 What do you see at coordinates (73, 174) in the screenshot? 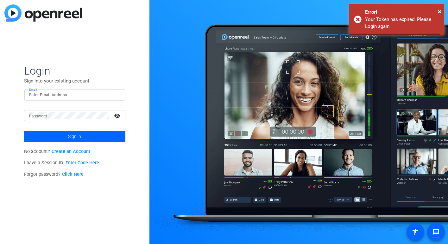
I see `a: Click Here` at bounding box center [73, 174].